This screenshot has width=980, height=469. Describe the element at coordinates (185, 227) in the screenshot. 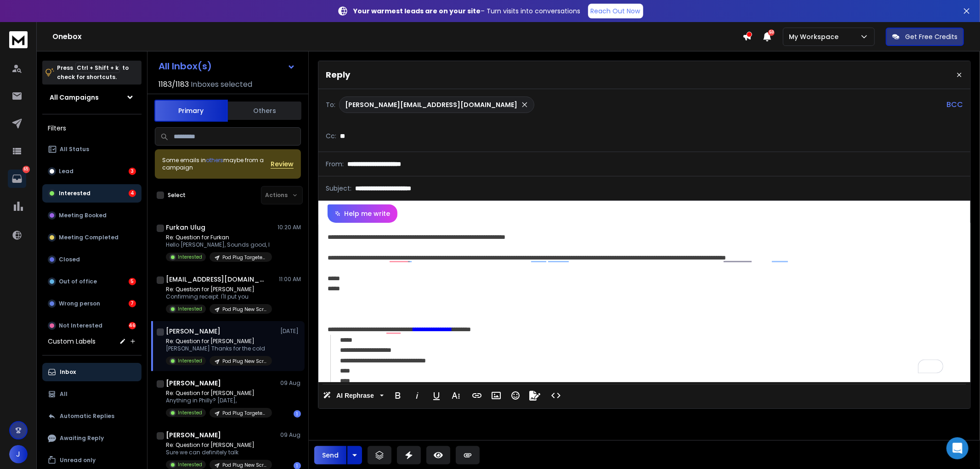

I see `h1: Furkan Ulug` at that location.